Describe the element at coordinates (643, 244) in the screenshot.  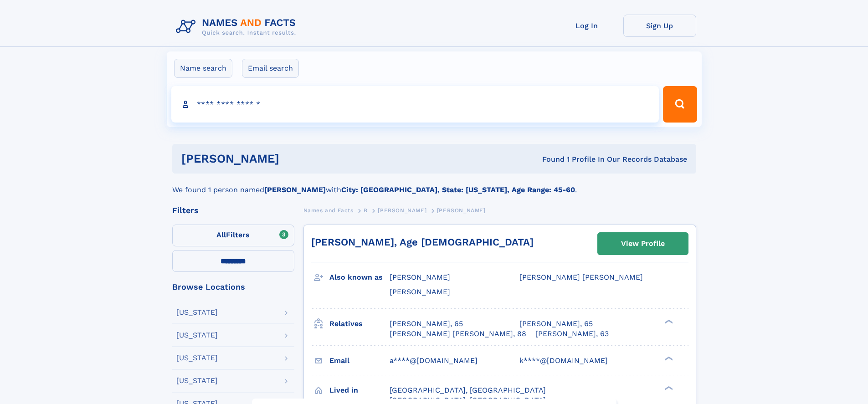
I see `a: View Profile` at that location.